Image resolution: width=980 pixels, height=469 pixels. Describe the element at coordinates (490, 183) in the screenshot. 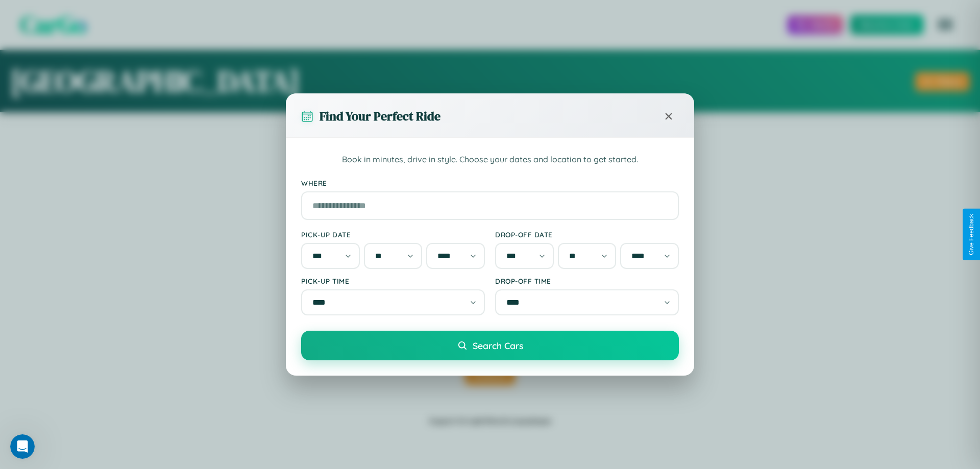

I see `label: Where` at that location.